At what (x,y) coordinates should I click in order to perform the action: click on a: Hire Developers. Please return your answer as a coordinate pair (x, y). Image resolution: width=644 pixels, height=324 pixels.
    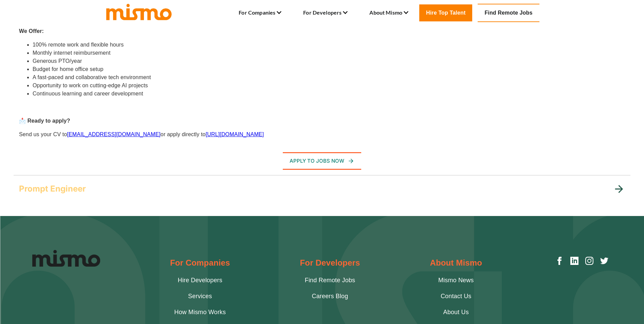
    Looking at the image, I should click on (200, 280).